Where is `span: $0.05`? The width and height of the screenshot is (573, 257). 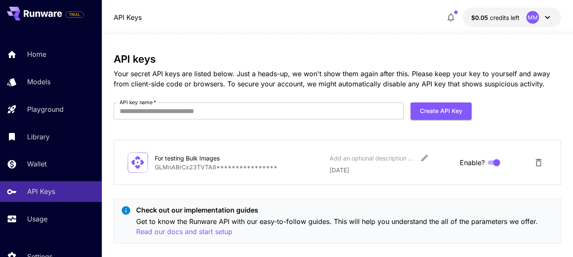
span: $0.05 is located at coordinates (480, 17).